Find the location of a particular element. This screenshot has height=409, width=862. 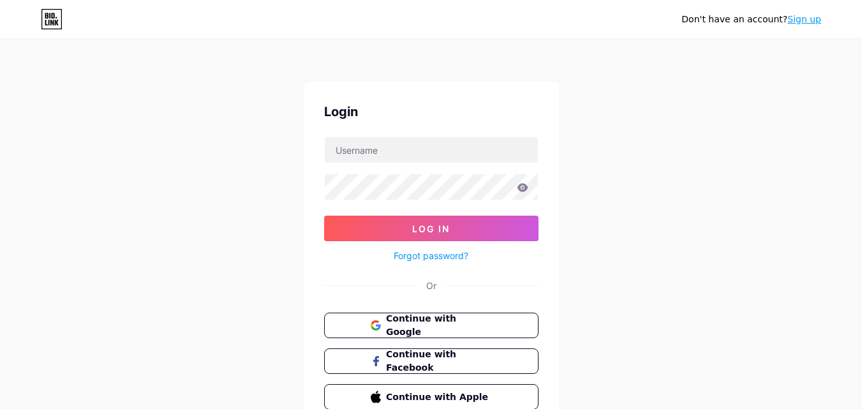

a: Continue with Google is located at coordinates (431, 325).